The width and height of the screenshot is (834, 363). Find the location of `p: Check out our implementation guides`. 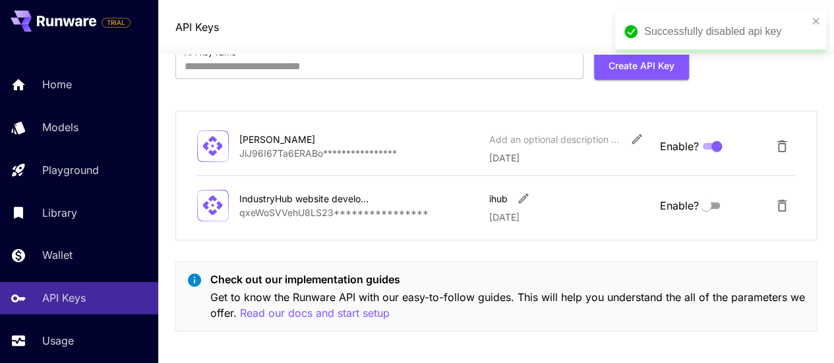

p: Check out our implementation guides is located at coordinates (509, 280).